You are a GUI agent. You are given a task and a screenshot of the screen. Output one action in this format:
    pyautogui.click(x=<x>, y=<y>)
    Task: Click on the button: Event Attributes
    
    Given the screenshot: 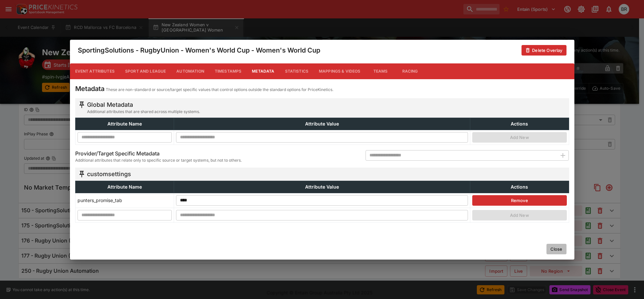 What is the action you would take?
    pyautogui.click(x=95, y=71)
    